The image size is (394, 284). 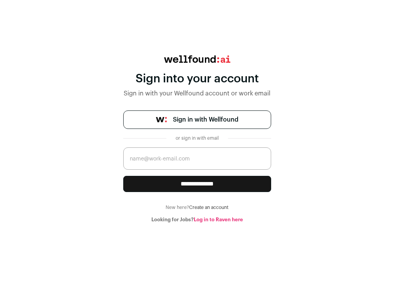 What do you see at coordinates (197, 79) in the screenshot?
I see `div: Sign into your account` at bounding box center [197, 79].